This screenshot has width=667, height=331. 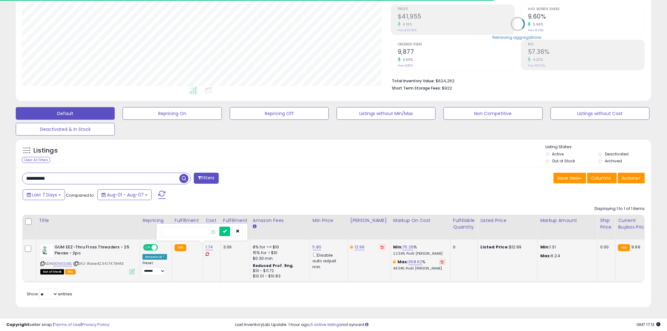 What do you see at coordinates (67, 324) in the screenshot?
I see `a: Terms of Use` at bounding box center [67, 324].